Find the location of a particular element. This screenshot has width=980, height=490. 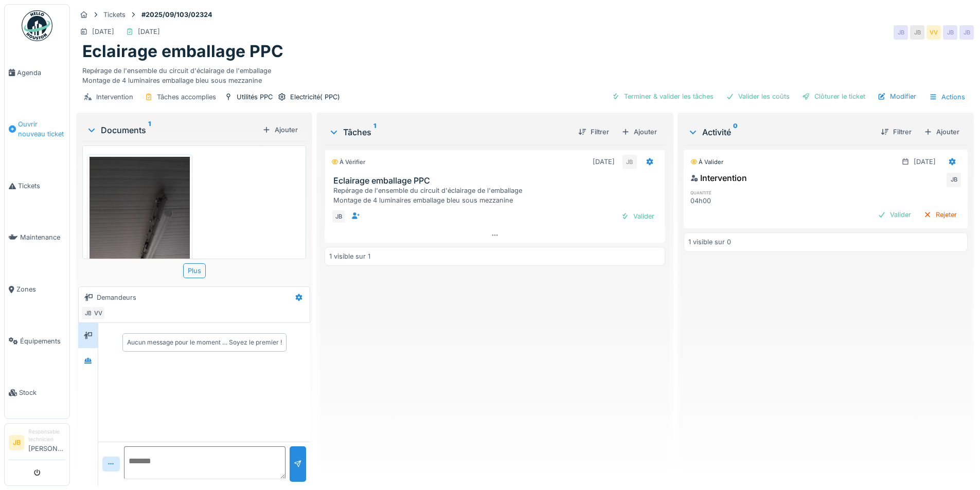

div: Aucun message pour le moment … Soyez le premier ! is located at coordinates (204, 343).